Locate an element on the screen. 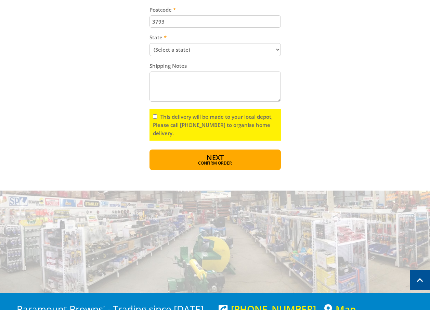 This screenshot has height=310, width=430. input: Please read and complete. is located at coordinates (155, 116).